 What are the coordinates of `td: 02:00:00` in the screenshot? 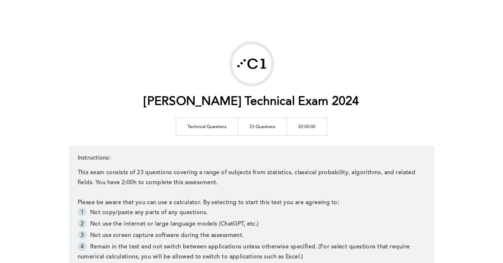 It's located at (307, 126).